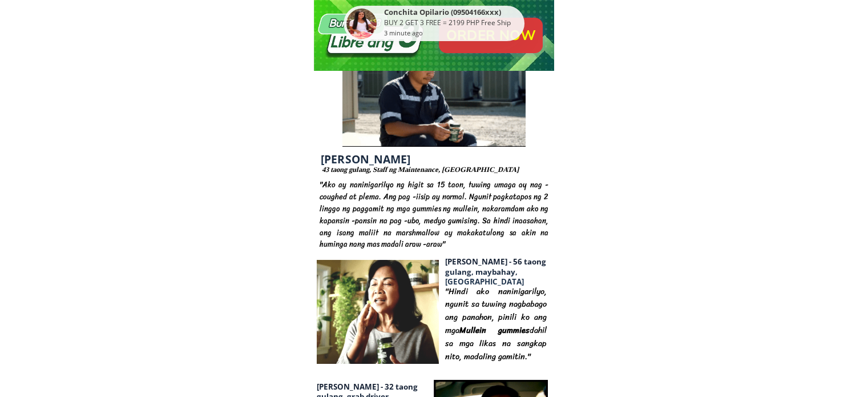 This screenshot has height=397, width=868. Describe the element at coordinates (494, 330) in the screenshot. I see `span: Mullein gummies` at that location.